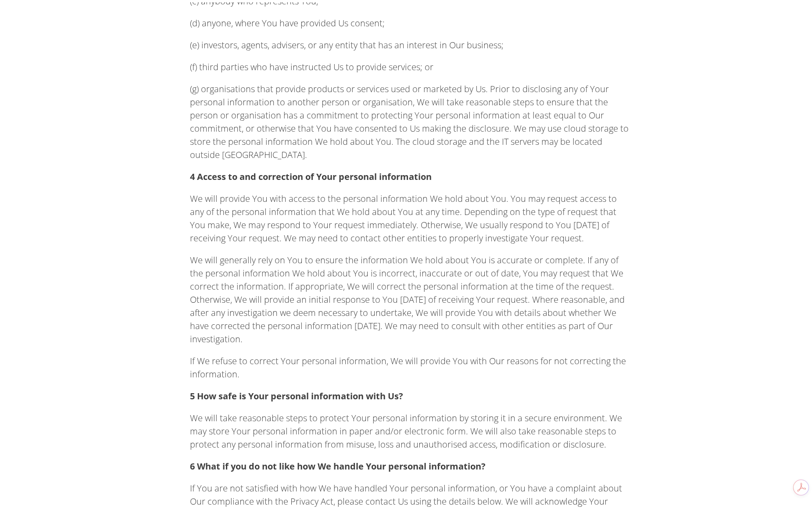 The height and width of the screenshot is (509, 812). I want to click on p: (g) organisations that provide products or services used or marketed by Us. Prior to disclosing a..., so click(409, 119).